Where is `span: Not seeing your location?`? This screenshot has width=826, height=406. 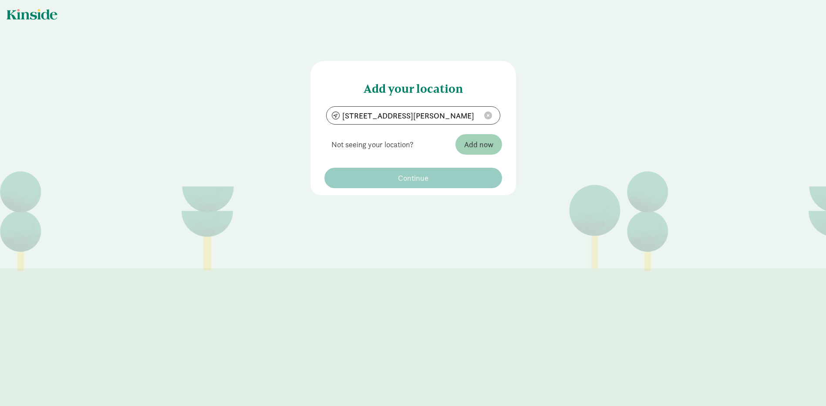
span: Not seeing your location? is located at coordinates (372, 144).